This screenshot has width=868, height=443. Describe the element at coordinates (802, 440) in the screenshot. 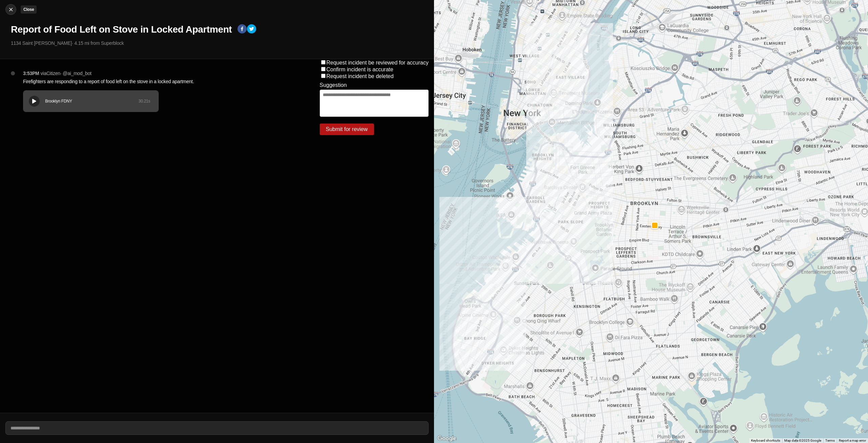

I see `span: Map data ©2025 Google` at that location.